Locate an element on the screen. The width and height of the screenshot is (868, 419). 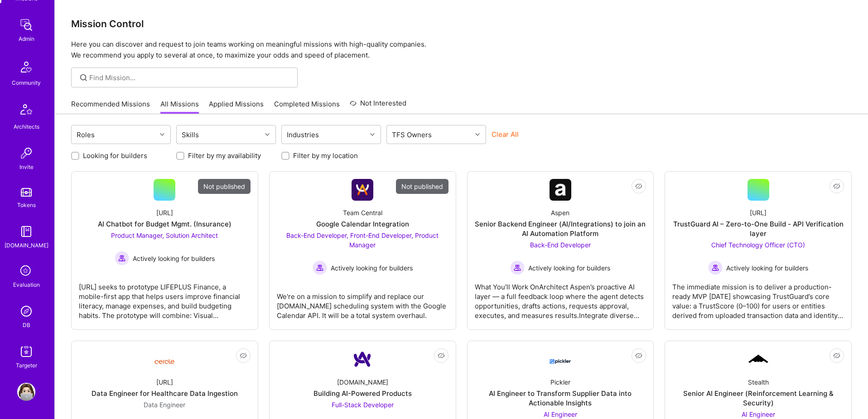
div: Industries is located at coordinates (302, 135).